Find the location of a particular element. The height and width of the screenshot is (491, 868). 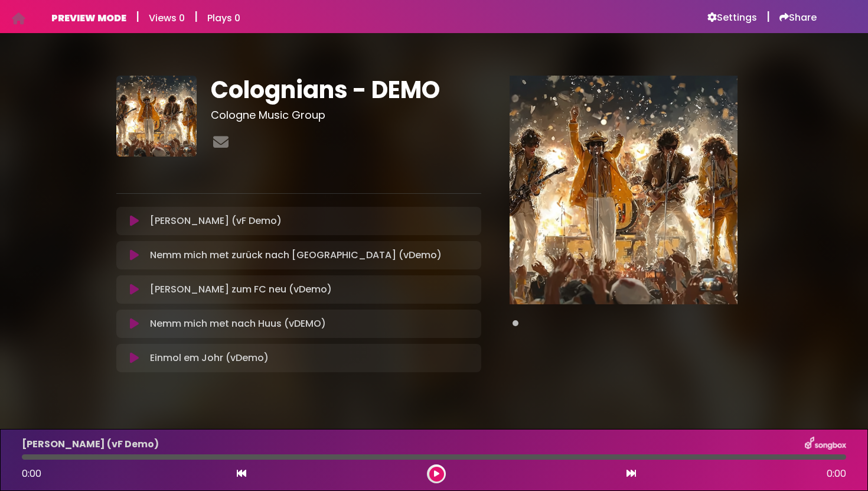

h6: Share is located at coordinates (798, 17).